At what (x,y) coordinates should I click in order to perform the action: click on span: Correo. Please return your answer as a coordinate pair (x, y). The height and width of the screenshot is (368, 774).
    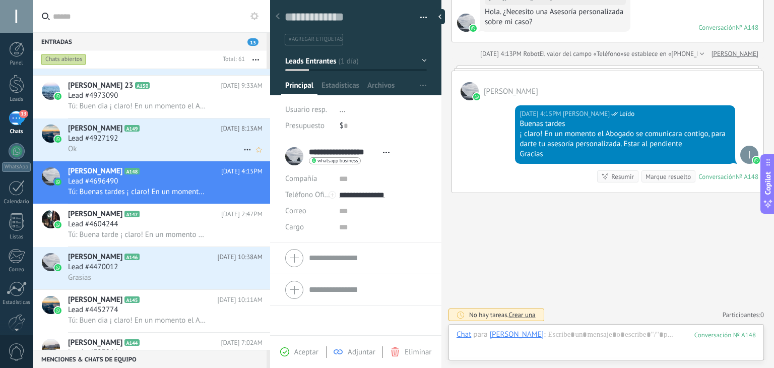
    Looking at the image, I should click on (296, 211).